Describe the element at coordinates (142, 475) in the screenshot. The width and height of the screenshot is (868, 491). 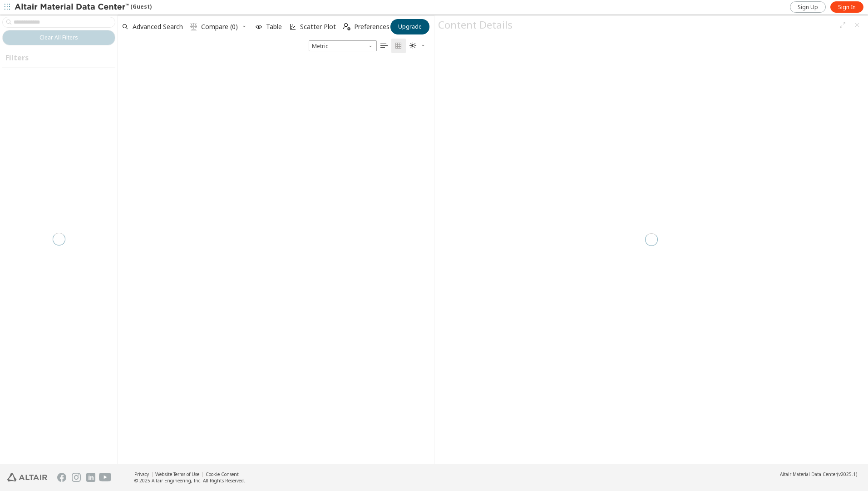
I see `a: Privacy` at that location.